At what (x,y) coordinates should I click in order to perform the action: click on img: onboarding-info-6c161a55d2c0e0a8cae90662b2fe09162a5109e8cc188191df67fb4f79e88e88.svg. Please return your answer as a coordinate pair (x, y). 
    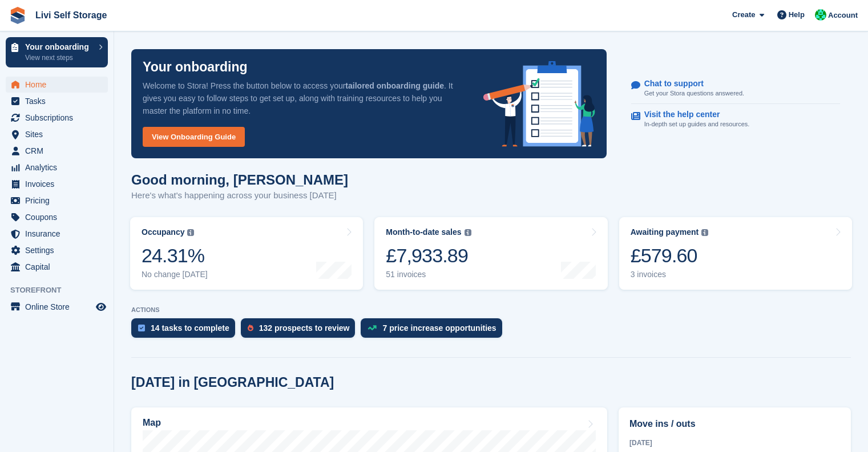
    Looking at the image, I should click on (539, 104).